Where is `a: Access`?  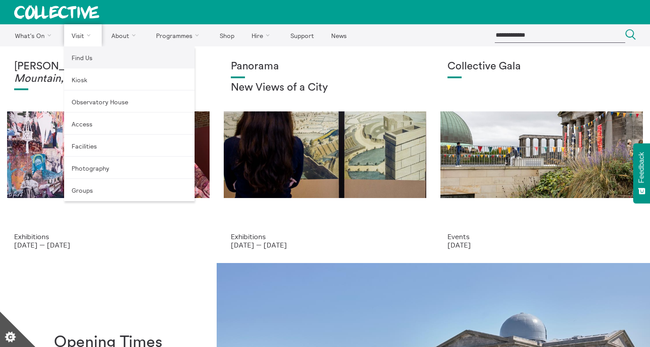 a: Access is located at coordinates (129, 124).